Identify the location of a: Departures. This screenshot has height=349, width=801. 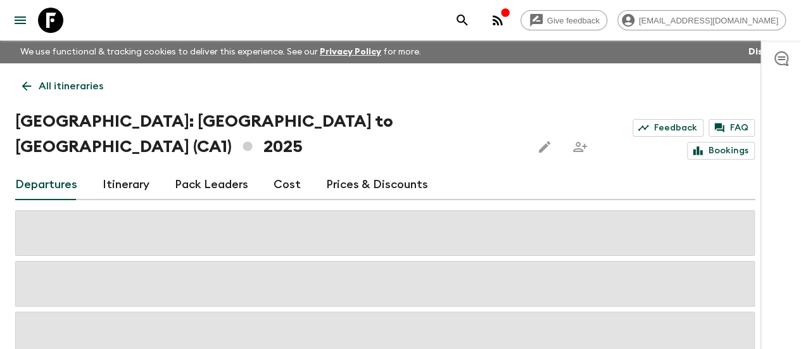
(46, 185).